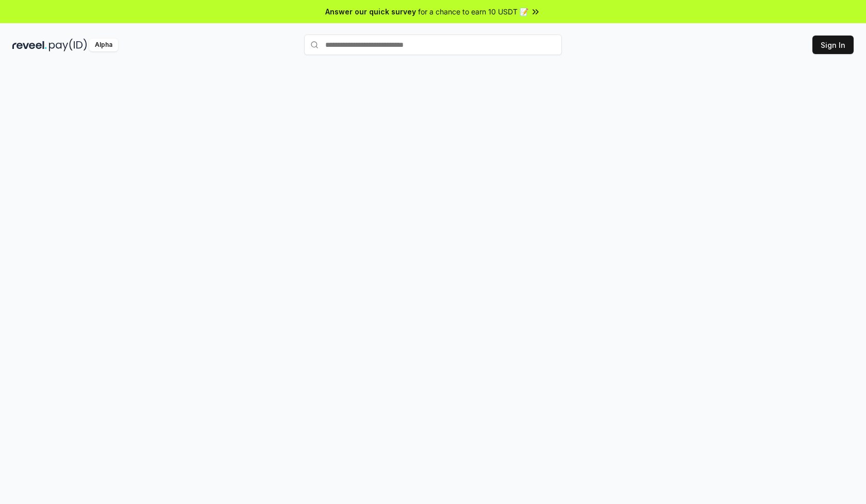 The width and height of the screenshot is (866, 504). What do you see at coordinates (370, 11) in the screenshot?
I see `span: Answer our quick survey` at bounding box center [370, 11].